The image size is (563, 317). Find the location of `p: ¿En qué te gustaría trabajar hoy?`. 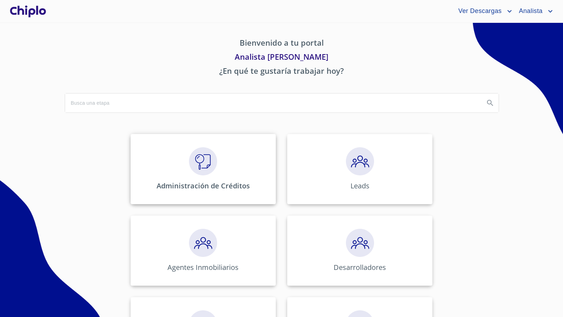

p: ¿En qué te gustaría trabajar hoy? is located at coordinates (281, 72).